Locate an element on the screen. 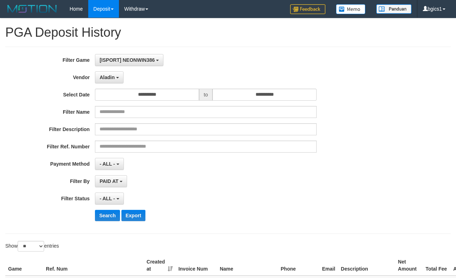  button: PAID AT is located at coordinates (111, 181).